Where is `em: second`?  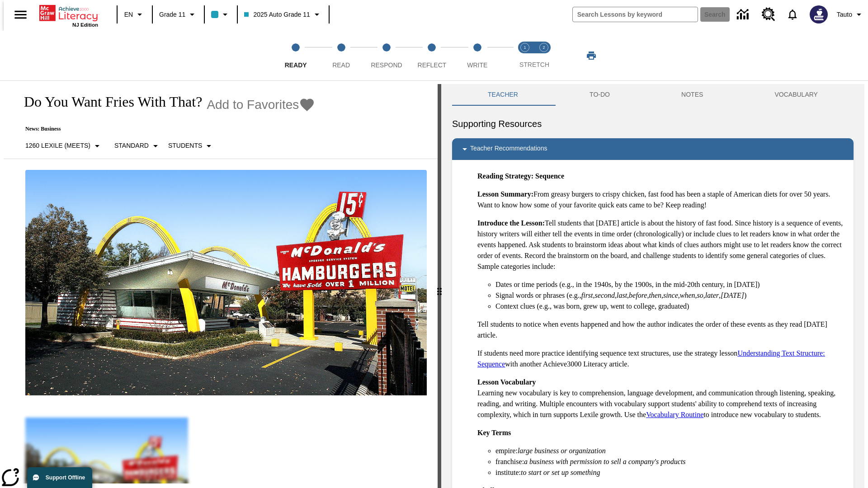 em: second is located at coordinates (605, 295).